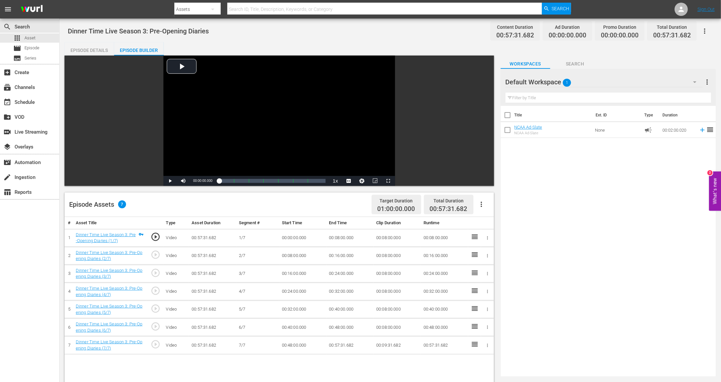  I want to click on td: 4, so click(69, 292).